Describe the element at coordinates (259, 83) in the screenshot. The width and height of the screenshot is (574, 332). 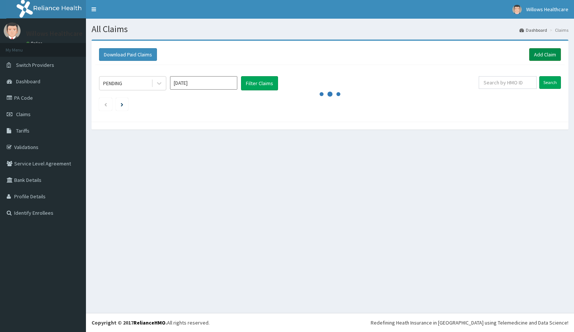
I see `button: Filter Claims` at that location.